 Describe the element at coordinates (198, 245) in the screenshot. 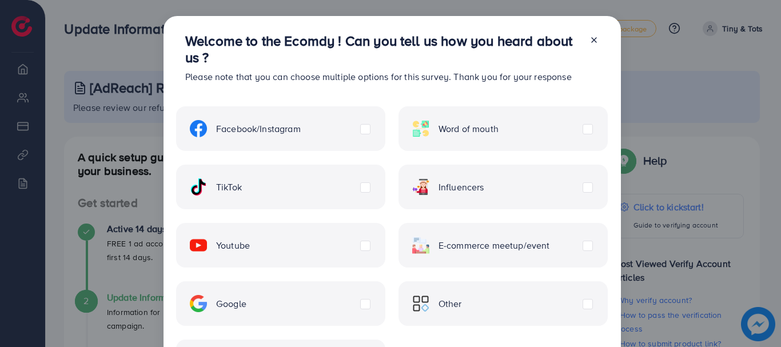

I see `img: ic-youtube.715a0ca2.svg` at that location.